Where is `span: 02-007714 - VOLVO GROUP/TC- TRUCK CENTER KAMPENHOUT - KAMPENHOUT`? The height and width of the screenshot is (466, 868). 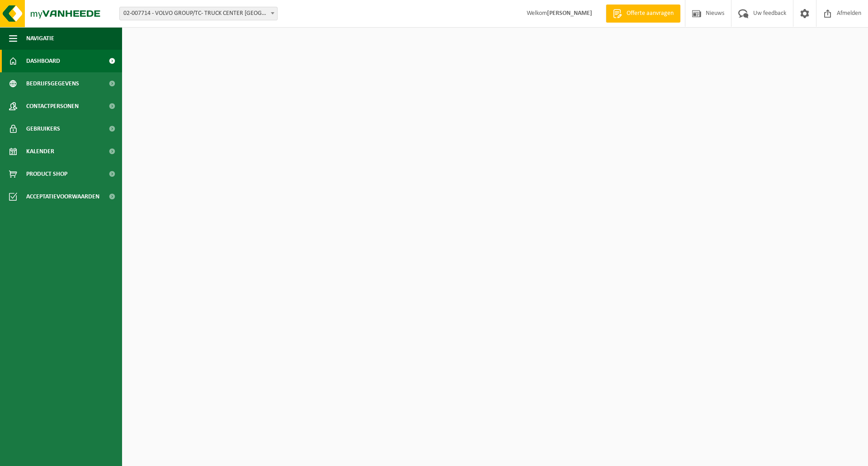
span: 02-007714 - VOLVO GROUP/TC- TRUCK CENTER KAMPENHOUT - KAMPENHOUT is located at coordinates (199, 13).